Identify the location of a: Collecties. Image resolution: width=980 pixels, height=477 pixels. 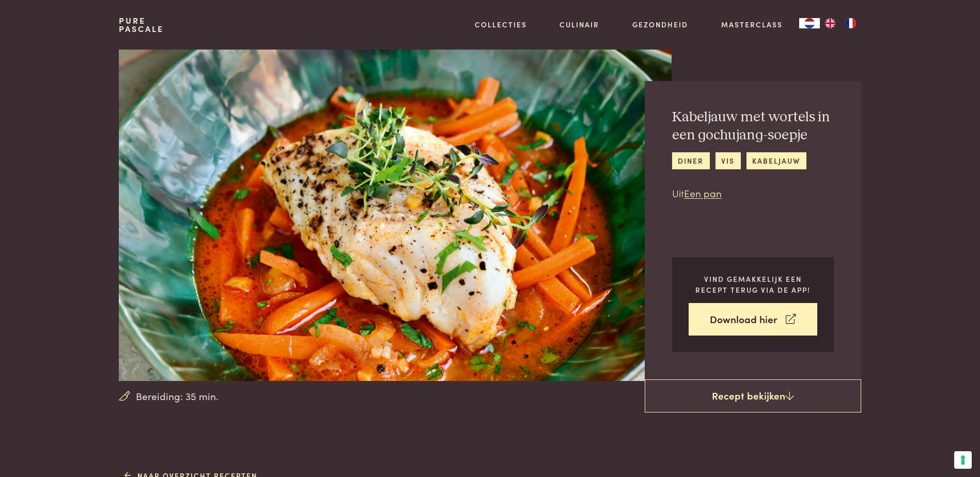
(501, 24).